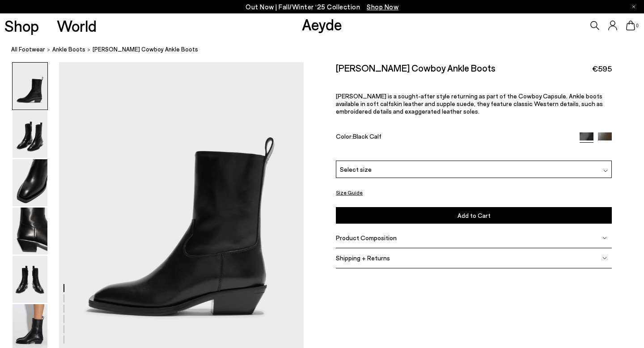  I want to click on a: World, so click(77, 25).